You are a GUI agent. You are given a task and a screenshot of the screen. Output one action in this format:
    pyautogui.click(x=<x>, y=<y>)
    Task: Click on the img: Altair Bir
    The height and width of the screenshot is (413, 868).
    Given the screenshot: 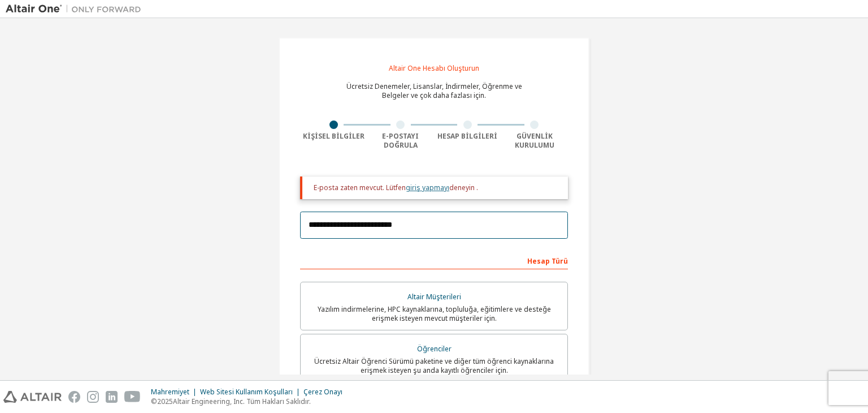 What is the action you would take?
    pyautogui.click(x=76, y=9)
    